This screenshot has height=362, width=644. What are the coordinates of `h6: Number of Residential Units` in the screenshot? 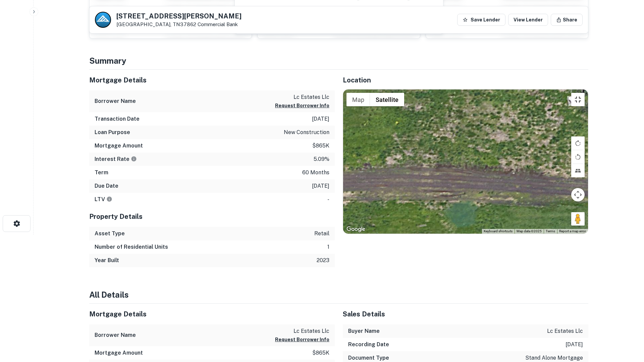 It's located at (131, 247).